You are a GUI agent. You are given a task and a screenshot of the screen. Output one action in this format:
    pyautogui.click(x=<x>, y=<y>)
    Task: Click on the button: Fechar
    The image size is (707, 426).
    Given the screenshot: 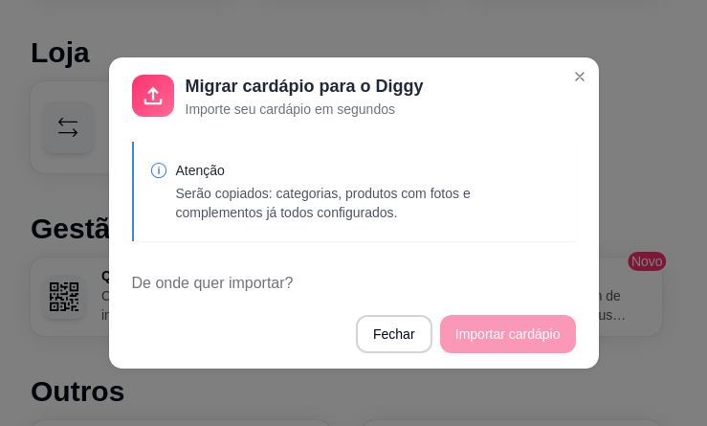 What is the action you would take?
    pyautogui.click(x=394, y=334)
    